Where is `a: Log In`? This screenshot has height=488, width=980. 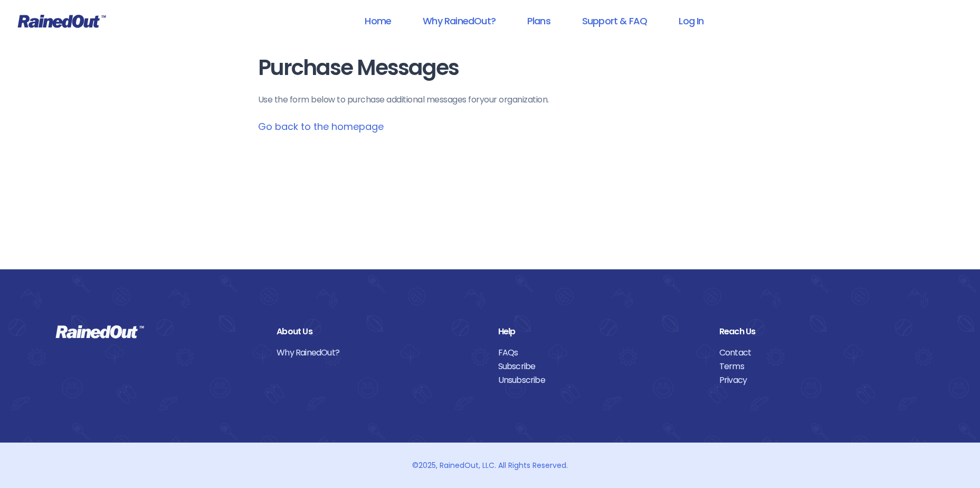 a: Log In is located at coordinates (691, 21).